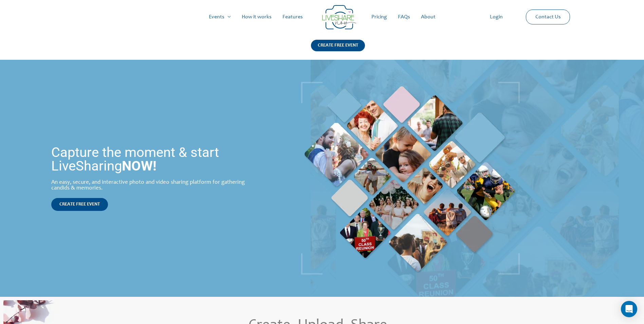 This screenshot has height=324, width=644. What do you see at coordinates (629, 309) in the screenshot?
I see `div: Open Intercom Messenger` at bounding box center [629, 309].